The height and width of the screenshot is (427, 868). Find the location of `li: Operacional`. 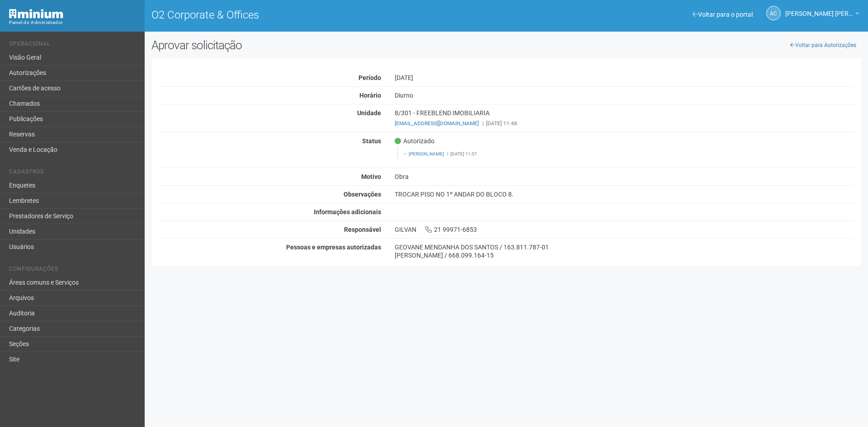

li: Operacional is located at coordinates (74, 45).